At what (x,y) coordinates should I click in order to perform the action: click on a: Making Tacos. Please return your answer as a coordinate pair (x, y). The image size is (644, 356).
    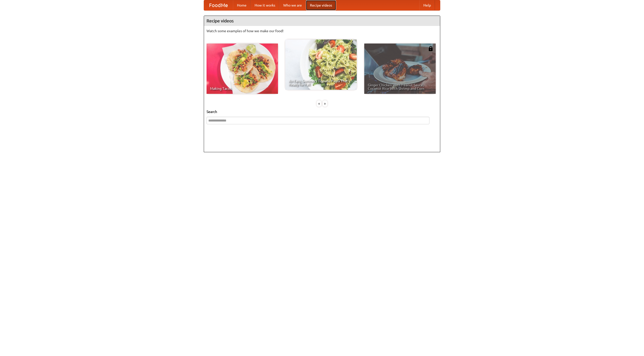
    Looking at the image, I should click on (242, 69).